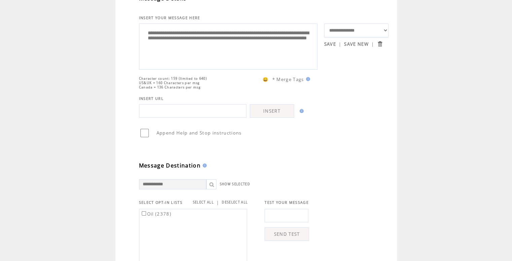 The height and width of the screenshot is (261, 512). Describe the element at coordinates (151, 99) in the screenshot. I see `span: INSERT URL` at that location.